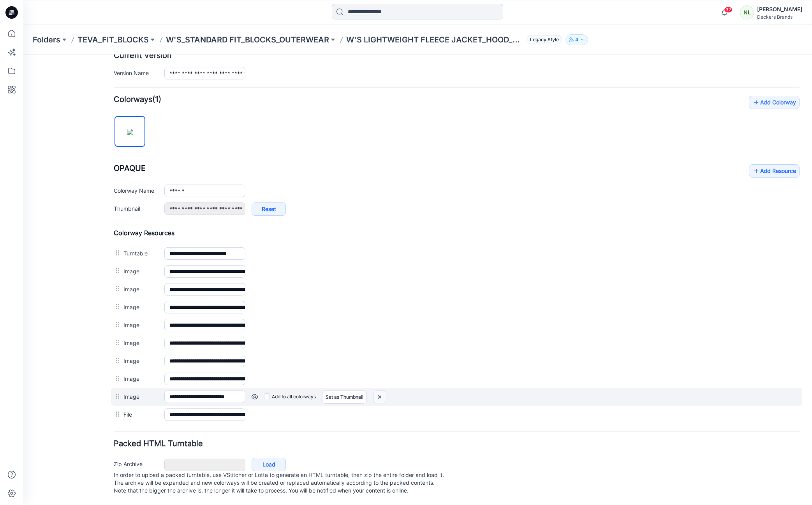  Describe the element at coordinates (247, 40) in the screenshot. I see `p: W'S_STANDARD FIT_BLOCKS_OUTERWEAR` at that location.